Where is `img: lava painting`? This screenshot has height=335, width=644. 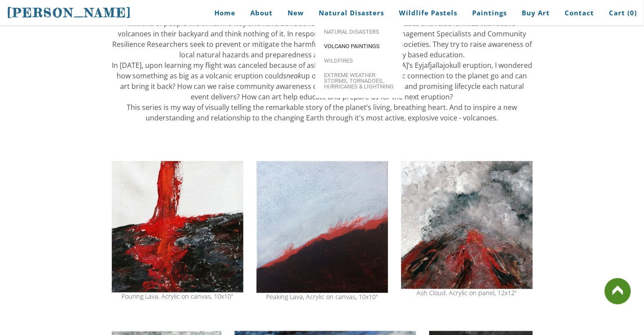
img: lava painting is located at coordinates (322, 227).